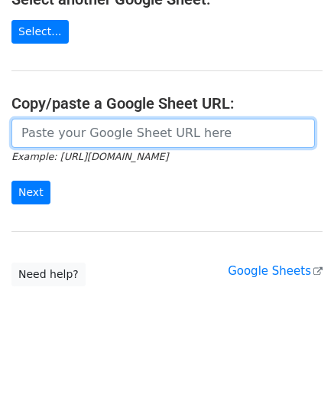 This screenshot has width=334, height=405. What do you see at coordinates (275, 271) in the screenshot?
I see `a: Google Sheets` at bounding box center [275, 271].